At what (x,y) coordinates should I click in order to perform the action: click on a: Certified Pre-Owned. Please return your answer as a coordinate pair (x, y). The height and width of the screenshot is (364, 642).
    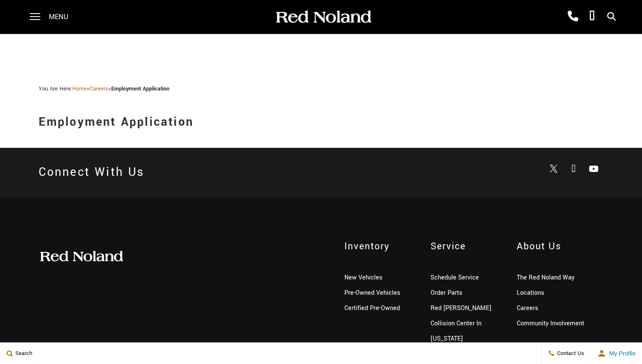
    Looking at the image, I should click on (372, 307).